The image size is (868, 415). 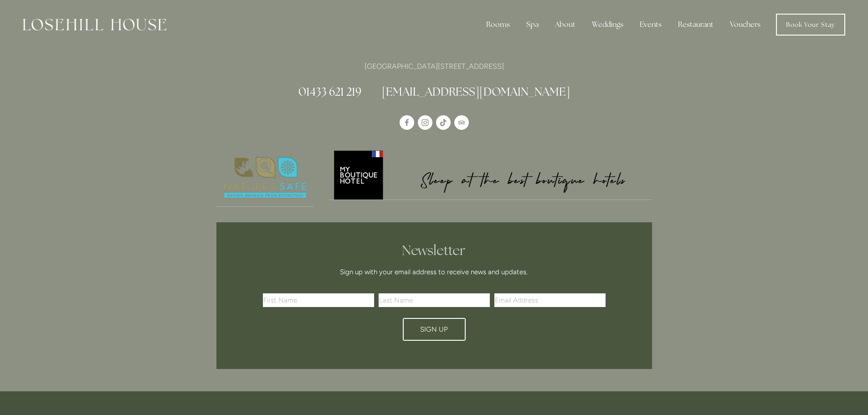 I want to click on a: Instagram, so click(x=425, y=123).